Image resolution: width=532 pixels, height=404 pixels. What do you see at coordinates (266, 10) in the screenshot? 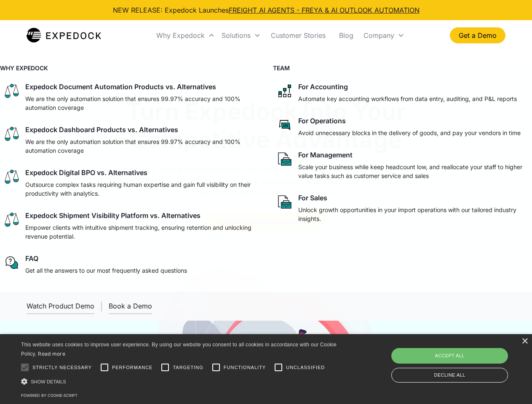
I see `div: NEW RELEASE: Expedock Launches` at bounding box center [266, 10].